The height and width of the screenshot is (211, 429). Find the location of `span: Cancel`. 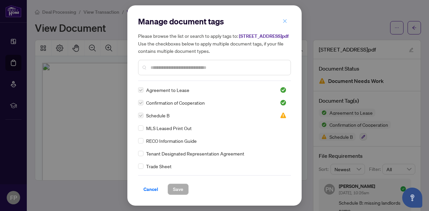

span: Cancel is located at coordinates (151, 190).